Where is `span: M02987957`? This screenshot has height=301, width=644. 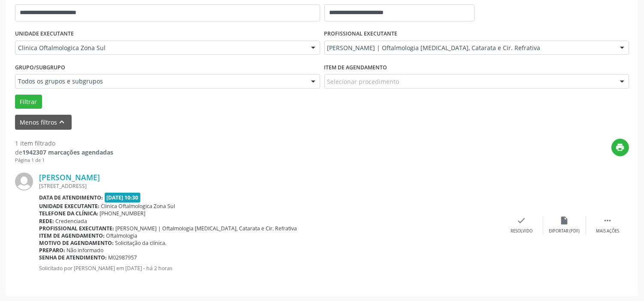 span: M02987957 is located at coordinates (123, 258).